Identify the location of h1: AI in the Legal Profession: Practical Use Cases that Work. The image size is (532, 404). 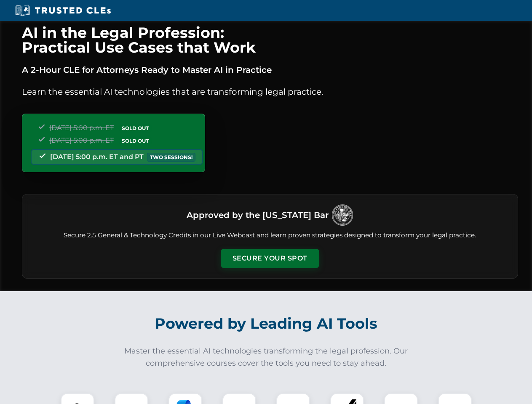
(270, 40).